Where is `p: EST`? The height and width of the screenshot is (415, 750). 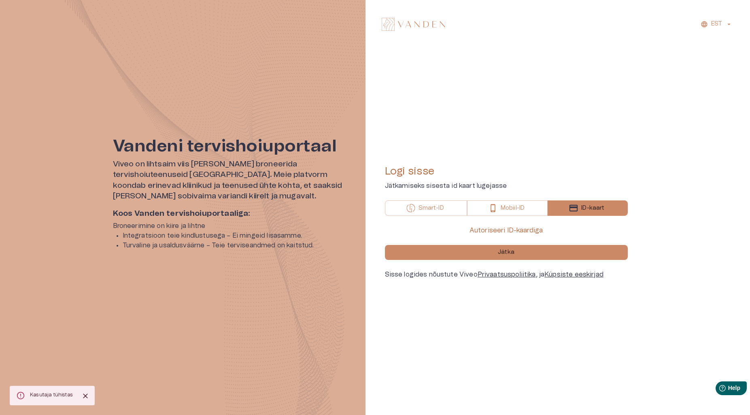 p: EST is located at coordinates (716, 24).